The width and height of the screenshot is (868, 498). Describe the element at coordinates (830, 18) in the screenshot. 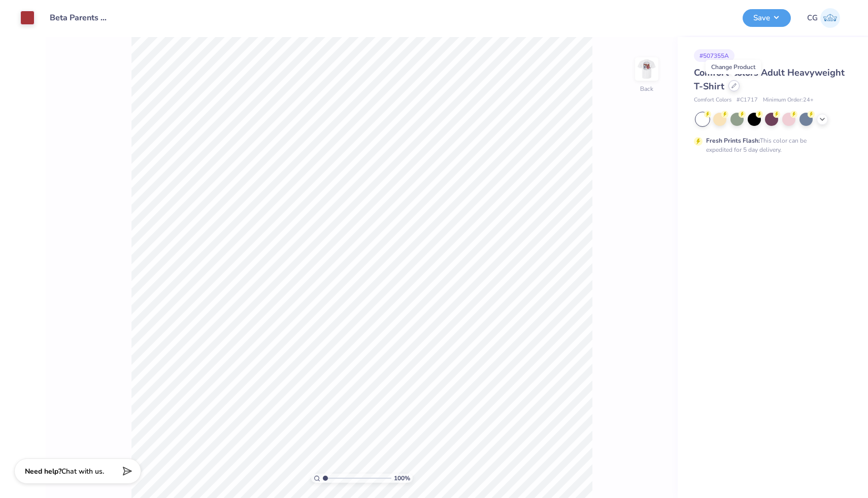

I see `img: Carlee Gerke` at that location.